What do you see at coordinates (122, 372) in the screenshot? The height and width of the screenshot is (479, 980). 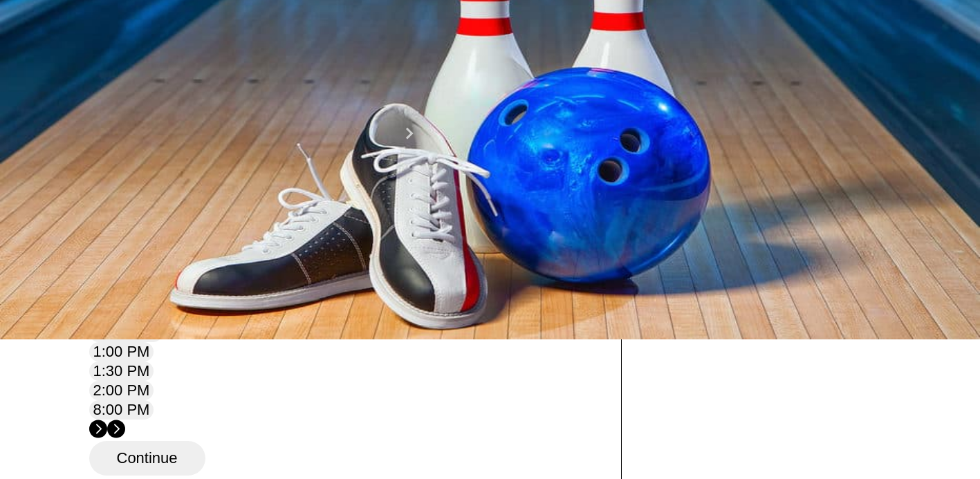 I see `button: 1:30 PM` at bounding box center [122, 372].